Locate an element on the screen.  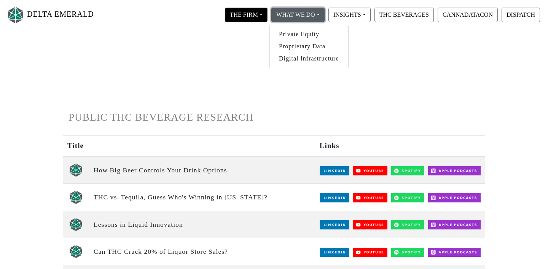
button: INSIGHTS is located at coordinates (349, 15).